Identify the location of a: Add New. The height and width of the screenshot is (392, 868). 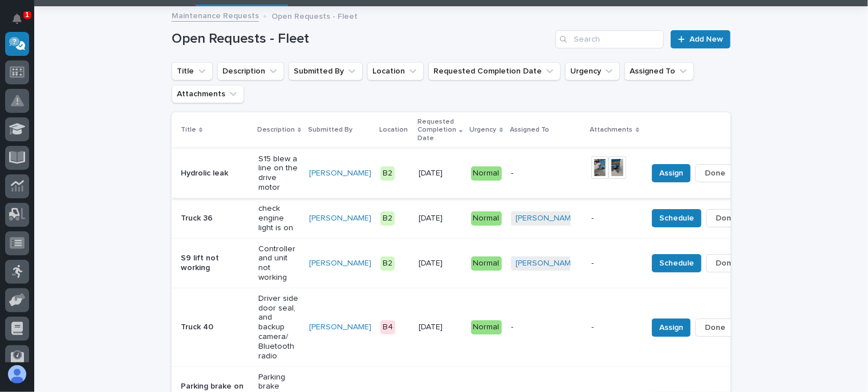
(700, 39).